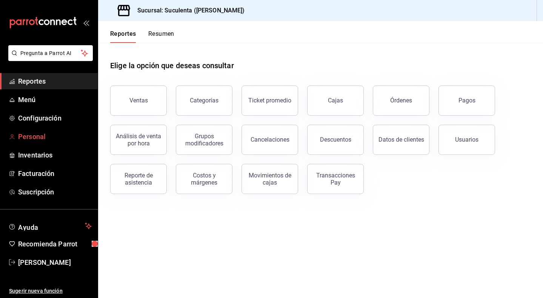  I want to click on div: Ticket promedio, so click(270, 100).